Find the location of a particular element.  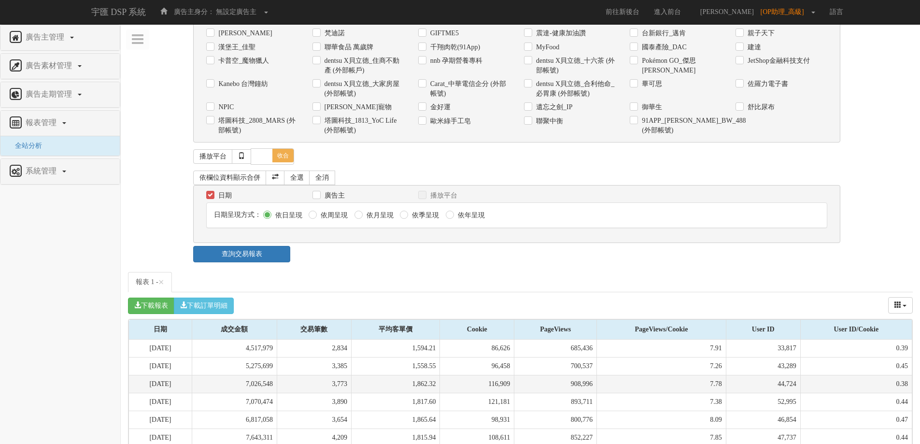

div: Columns is located at coordinates (900, 305).